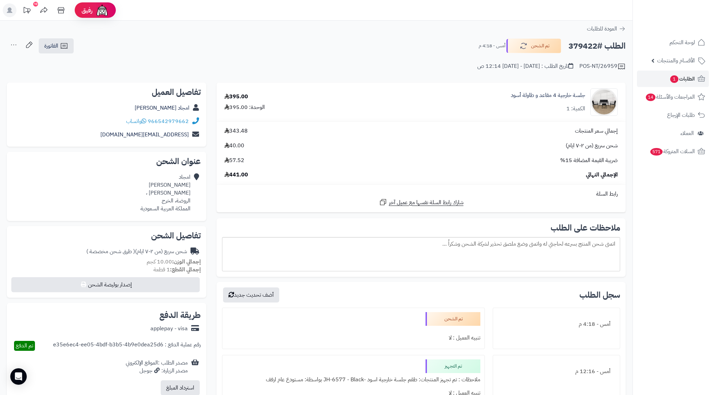  What do you see at coordinates (137, 252) in the screenshot?
I see `div: شحن سريع (من ٢-٧ ايام)` at bounding box center [137, 252].